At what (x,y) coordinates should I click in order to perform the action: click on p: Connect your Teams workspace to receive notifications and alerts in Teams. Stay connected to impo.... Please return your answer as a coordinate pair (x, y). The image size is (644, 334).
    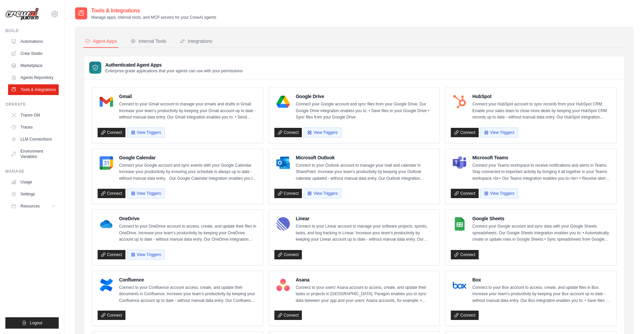
    Looking at the image, I should click on (541, 172).